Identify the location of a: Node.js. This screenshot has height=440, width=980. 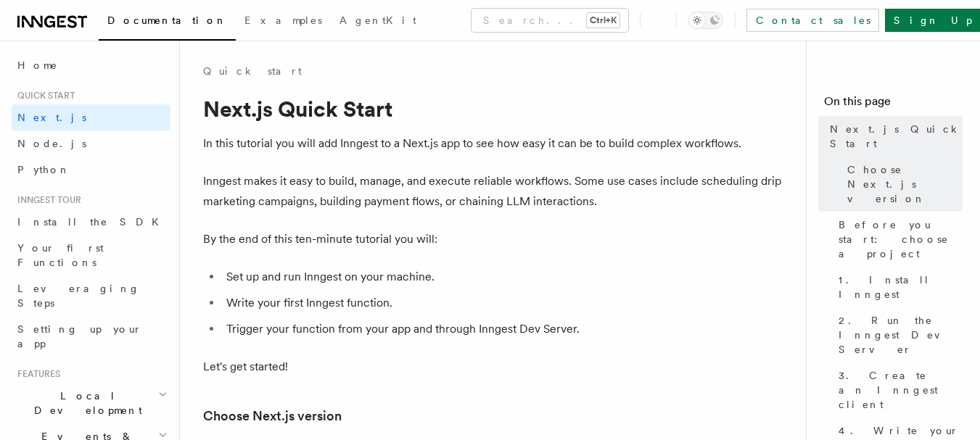
(91, 144).